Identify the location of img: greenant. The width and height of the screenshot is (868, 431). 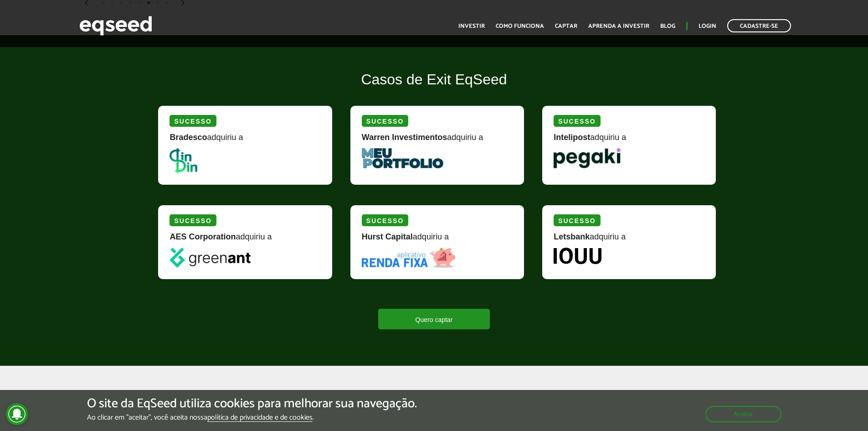
(210, 258).